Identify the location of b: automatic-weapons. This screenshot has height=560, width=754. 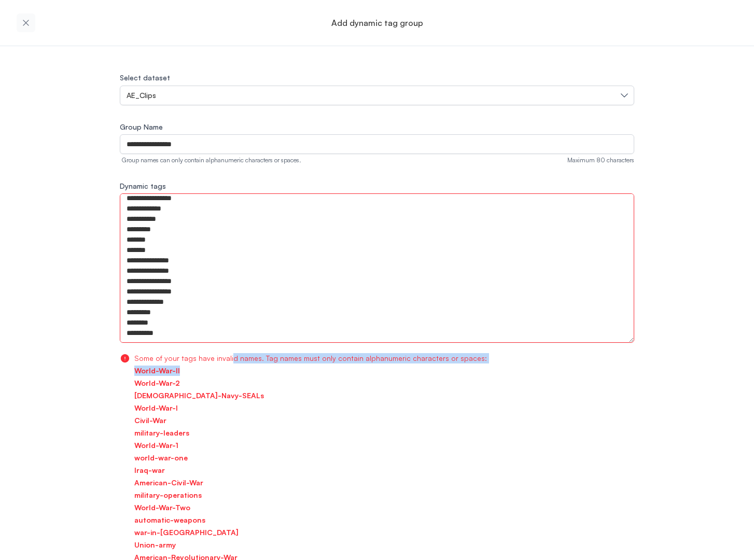
(169, 519).